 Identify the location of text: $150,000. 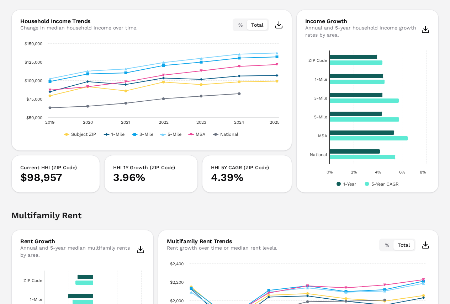
(33, 44).